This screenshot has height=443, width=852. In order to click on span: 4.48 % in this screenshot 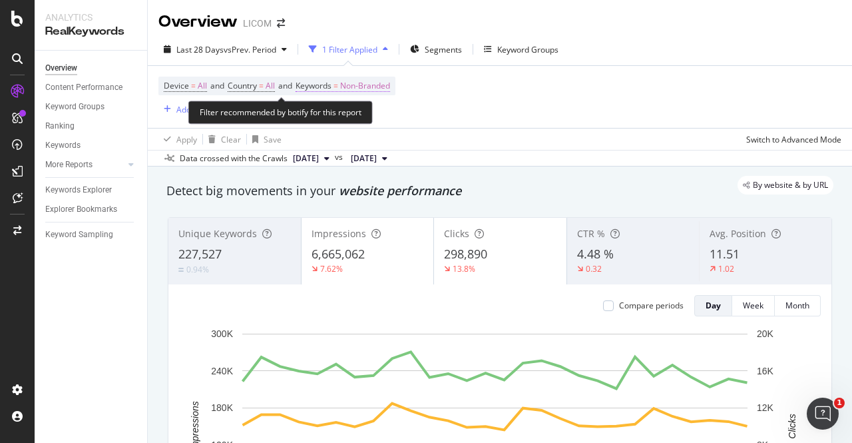, I will do `click(595, 254)`.